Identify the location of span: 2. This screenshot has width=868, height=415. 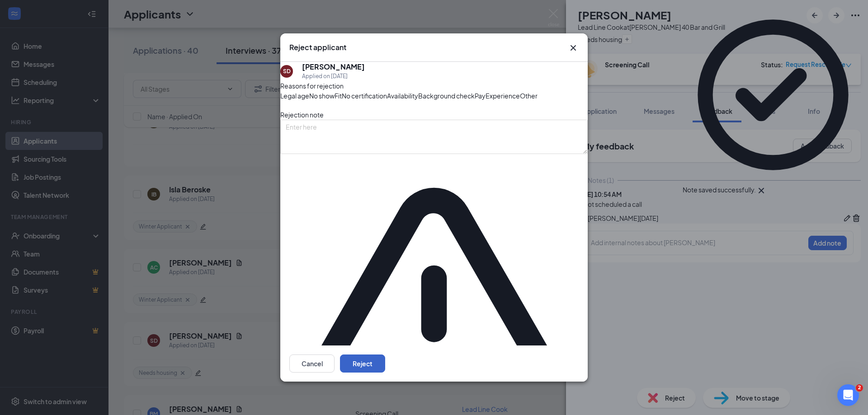
(859, 388).